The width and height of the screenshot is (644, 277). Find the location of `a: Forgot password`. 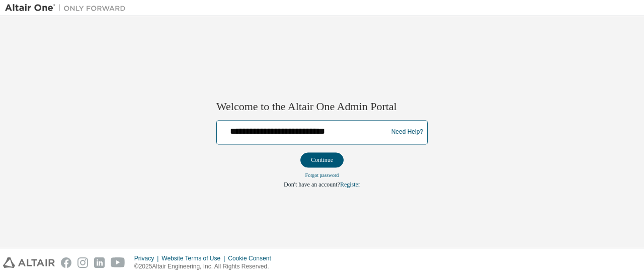

a: Forgot password is located at coordinates (322, 175).